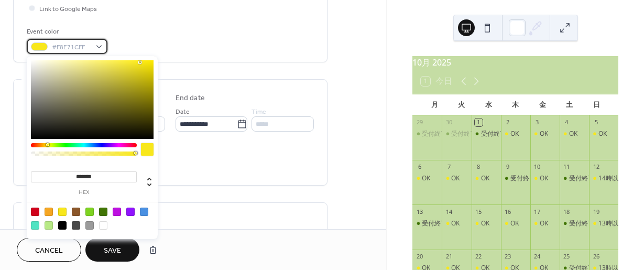 This screenshot has width=644, height=270. Describe the element at coordinates (538, 211) in the screenshot. I see `div: 17` at that location.